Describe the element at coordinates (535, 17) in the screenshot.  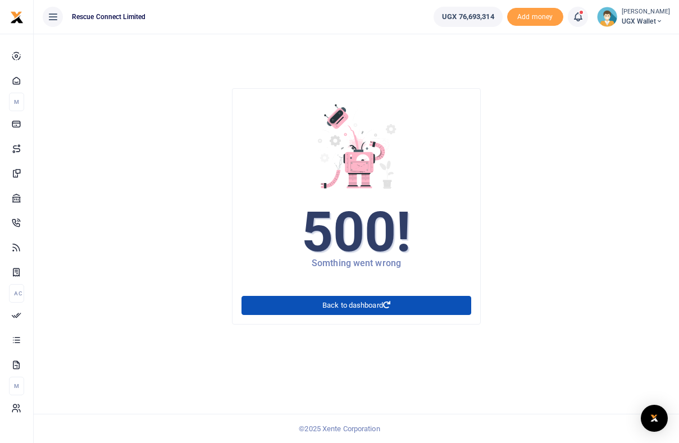
I see `li: Toup your wallet` at that location.